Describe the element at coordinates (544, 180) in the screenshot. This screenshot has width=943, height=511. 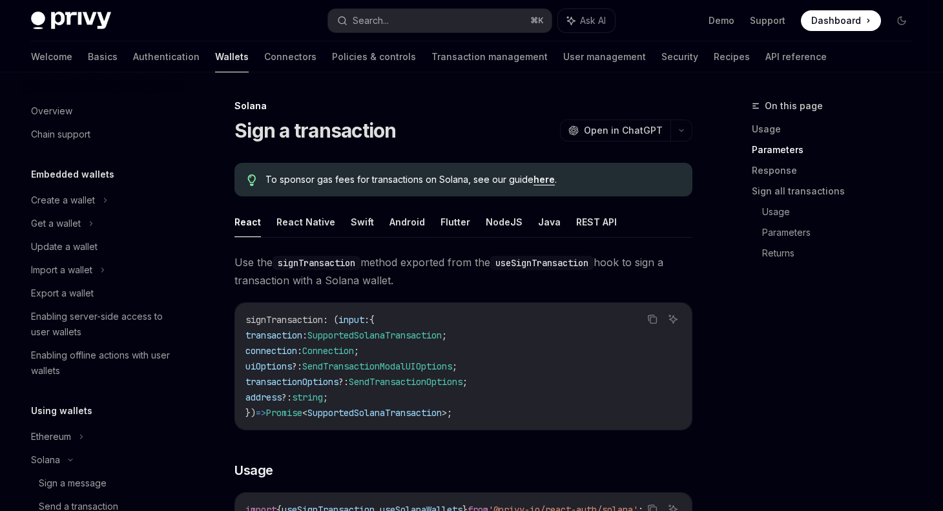
I see `a: here` at that location.